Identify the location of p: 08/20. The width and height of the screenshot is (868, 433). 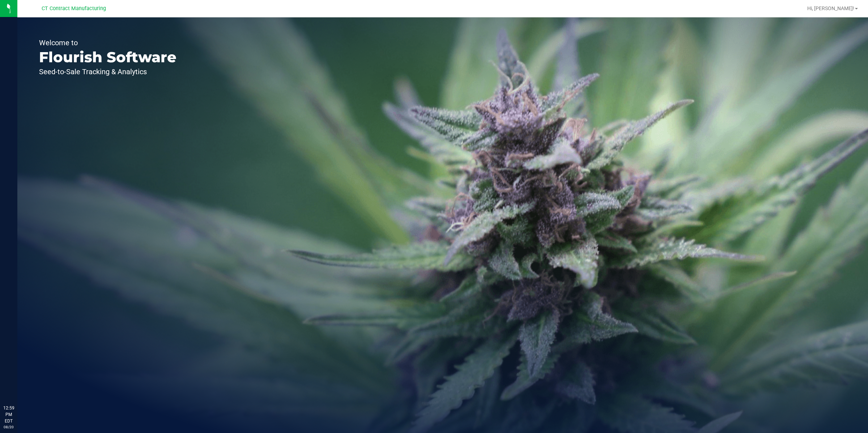
(9, 426).